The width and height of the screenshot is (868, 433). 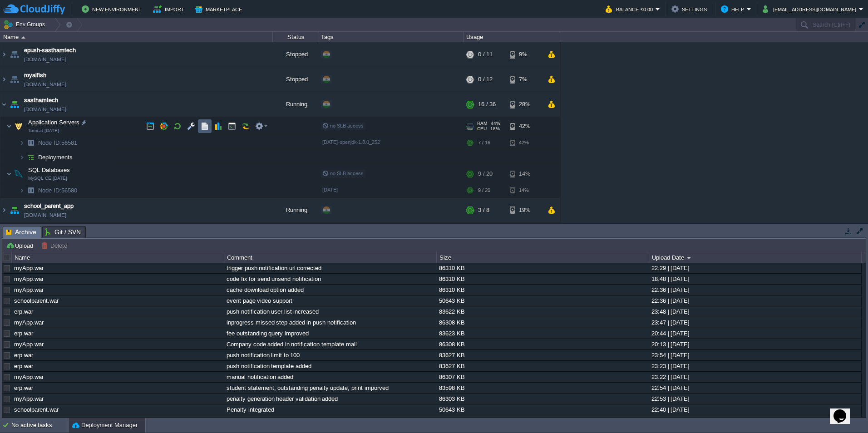 What do you see at coordinates (485, 54) in the screenshot?
I see `div: 0 / 11` at bounding box center [485, 54].